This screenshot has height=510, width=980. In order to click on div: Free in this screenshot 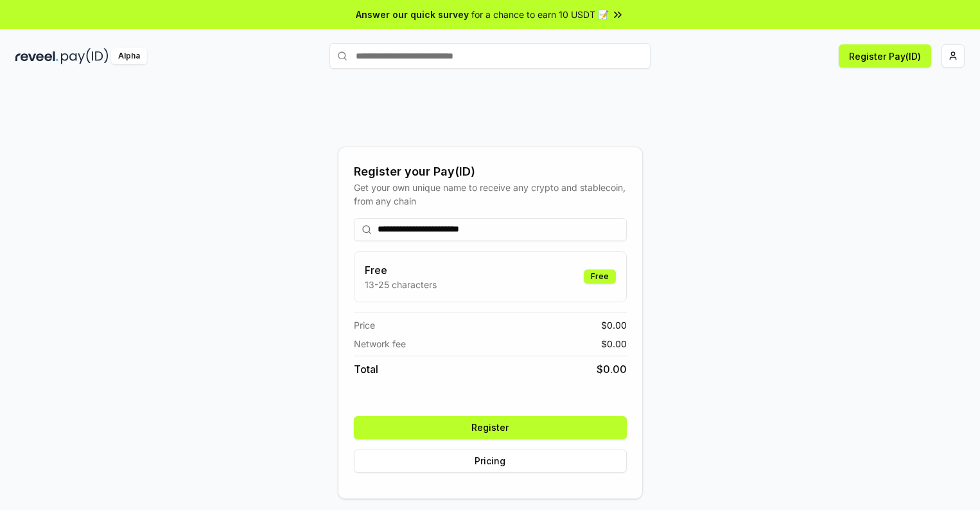, I will do `click(600, 276)`.